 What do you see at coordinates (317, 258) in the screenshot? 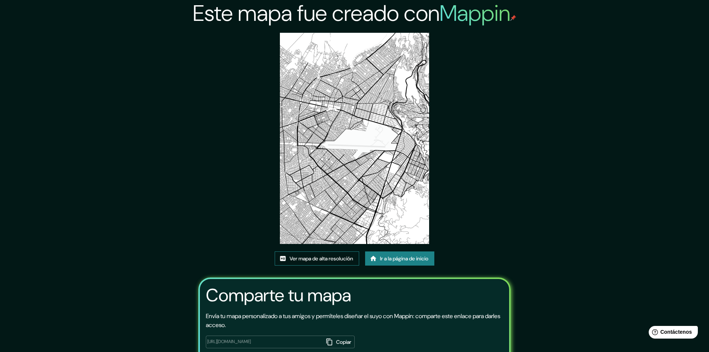
I see `a: Ver mapa de alta resolución` at bounding box center [317, 258].